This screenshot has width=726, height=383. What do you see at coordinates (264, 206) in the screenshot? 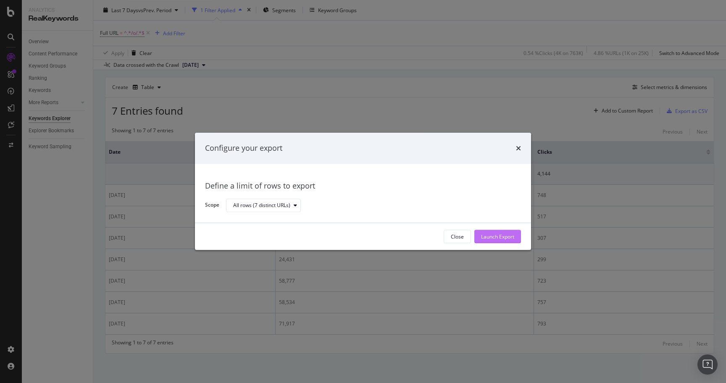
I see `button: All rows (7 distinct URLs)` at bounding box center [264, 206].